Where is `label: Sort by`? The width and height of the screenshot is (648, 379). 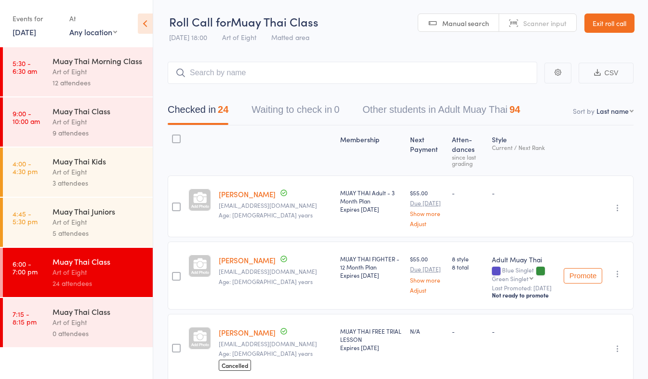
label: Sort by is located at coordinates (583, 111).